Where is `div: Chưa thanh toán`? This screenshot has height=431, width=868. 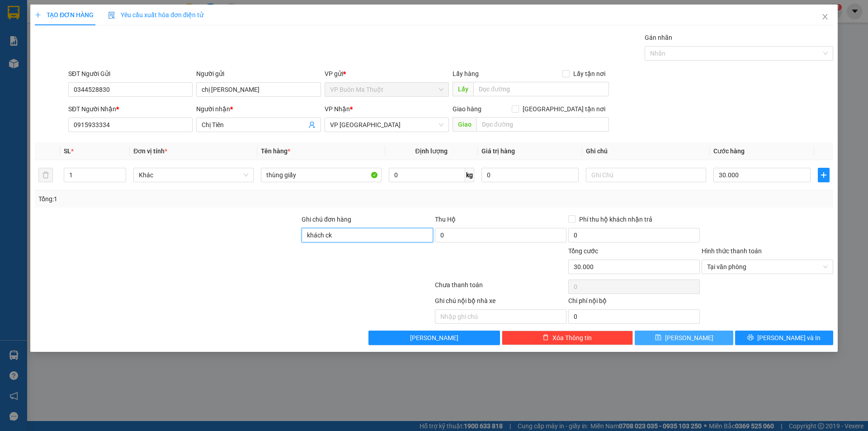
div: Chưa thanh toán is located at coordinates (501, 287).